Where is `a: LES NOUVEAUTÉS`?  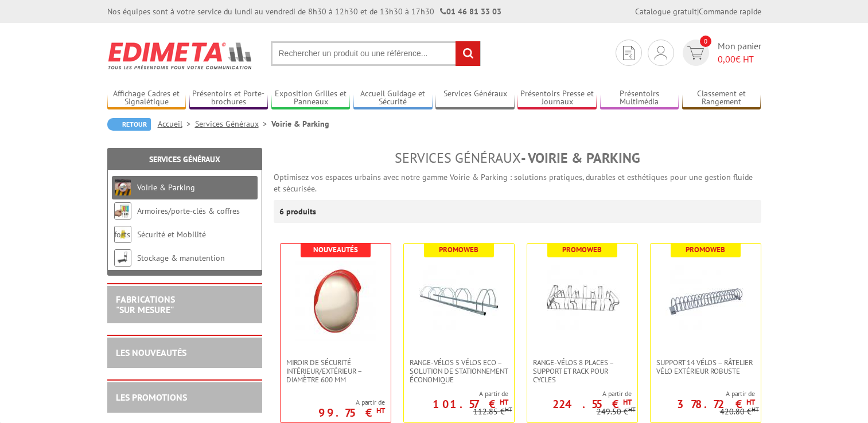 a: LES NOUVEAUTÉS is located at coordinates (151, 353).